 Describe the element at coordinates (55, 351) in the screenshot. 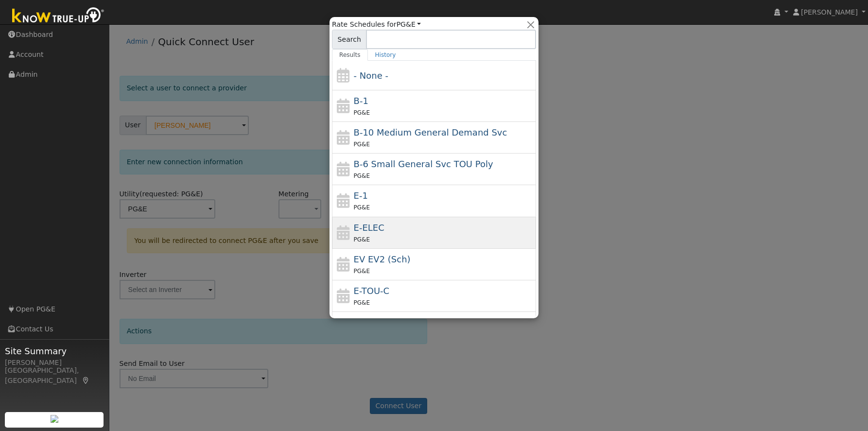

I see `span: Site Summary` at that location.